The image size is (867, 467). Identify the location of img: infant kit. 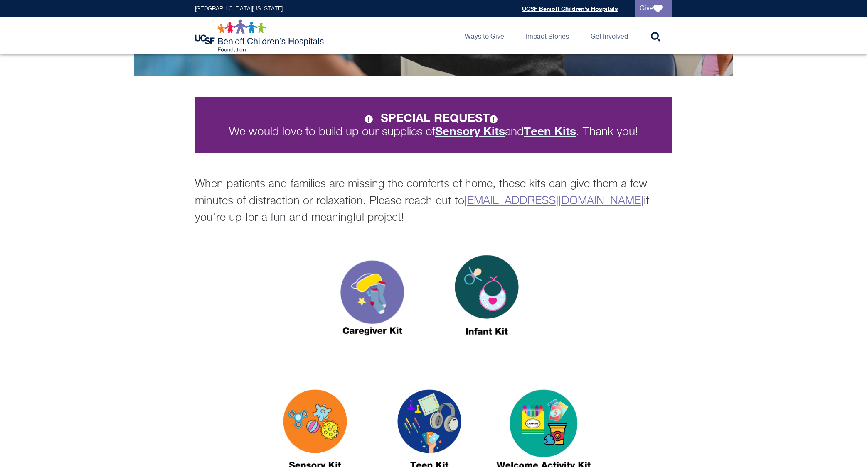
(486, 299).